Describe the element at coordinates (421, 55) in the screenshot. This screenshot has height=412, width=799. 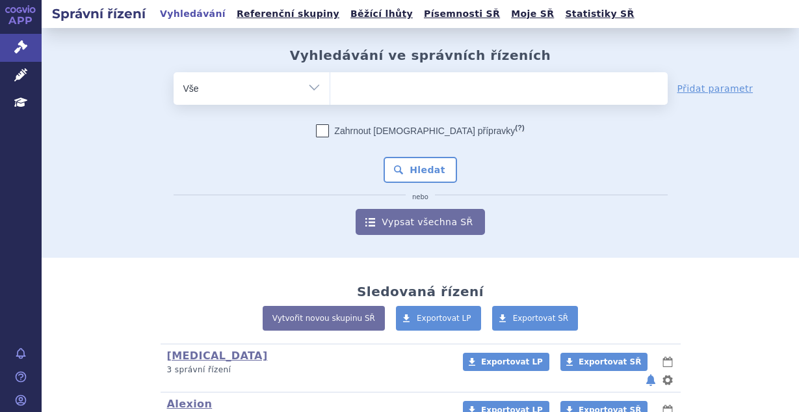
I see `h2: Vyhledávání ve správních řízeních` at that location.